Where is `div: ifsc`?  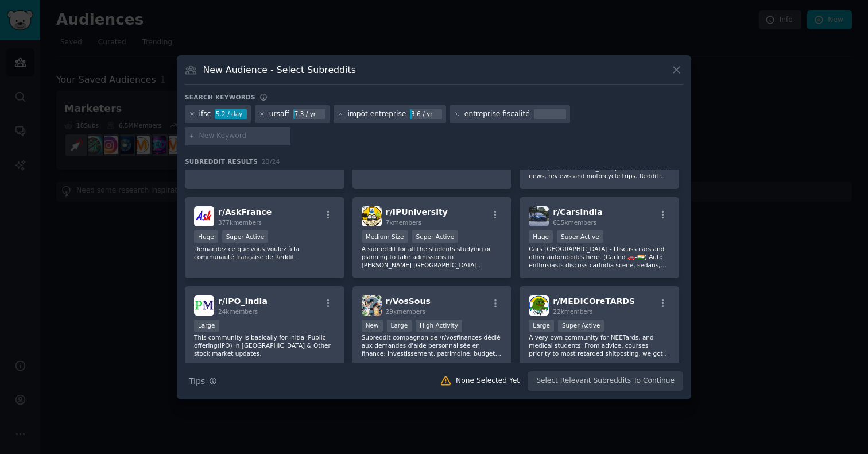 div: ifsc is located at coordinates (205, 114).